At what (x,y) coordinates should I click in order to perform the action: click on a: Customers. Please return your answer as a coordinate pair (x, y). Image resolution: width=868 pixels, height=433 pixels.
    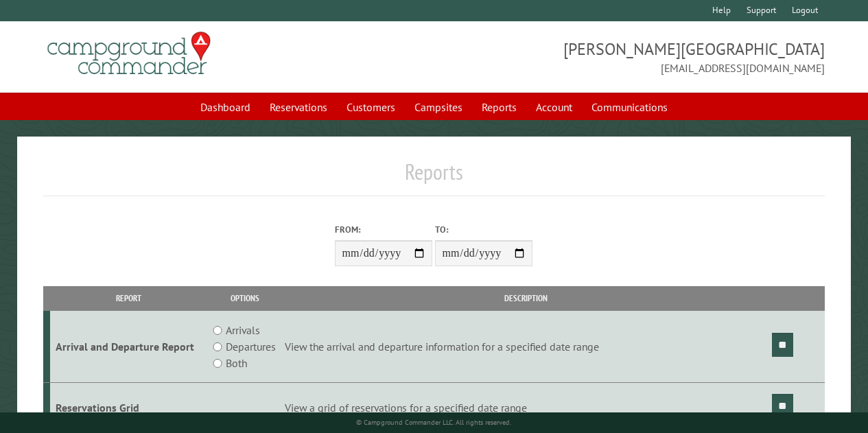
    Looking at the image, I should click on (371, 107).